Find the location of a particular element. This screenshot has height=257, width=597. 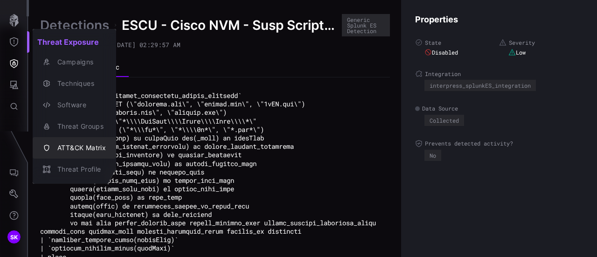

div: Software is located at coordinates (79, 105).